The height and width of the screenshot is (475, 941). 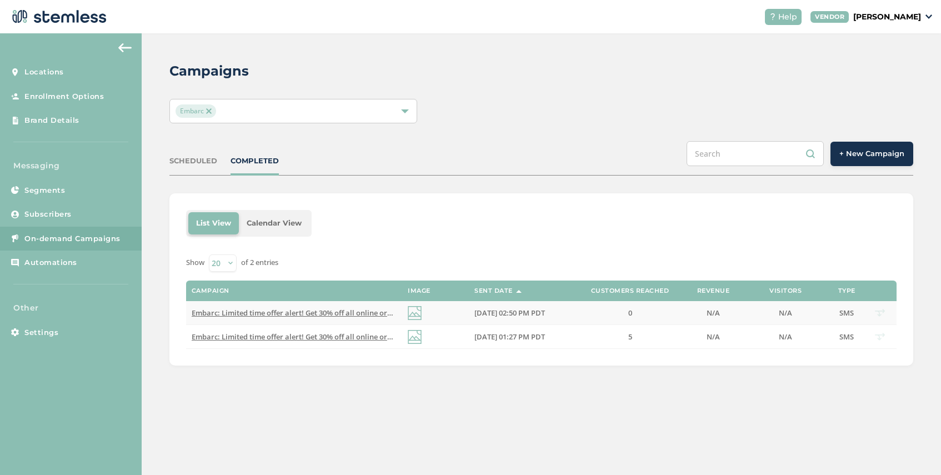 I want to click on div: SCHEDULED, so click(x=193, y=161).